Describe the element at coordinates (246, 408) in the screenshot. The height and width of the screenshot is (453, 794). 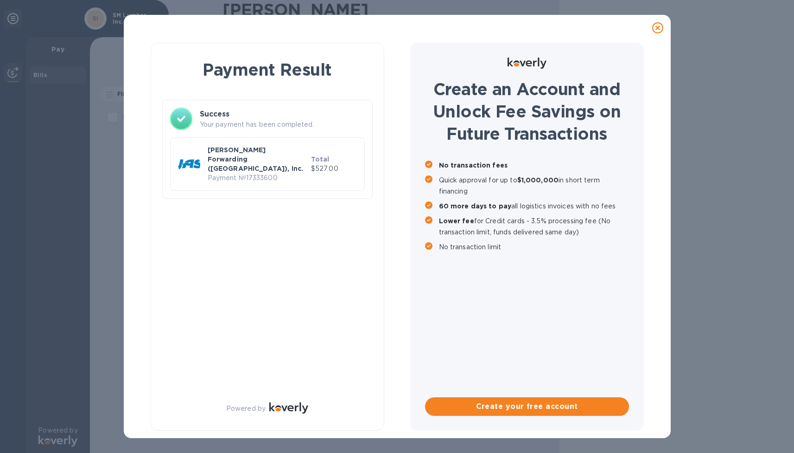
I see `p: Powered by` at that location.